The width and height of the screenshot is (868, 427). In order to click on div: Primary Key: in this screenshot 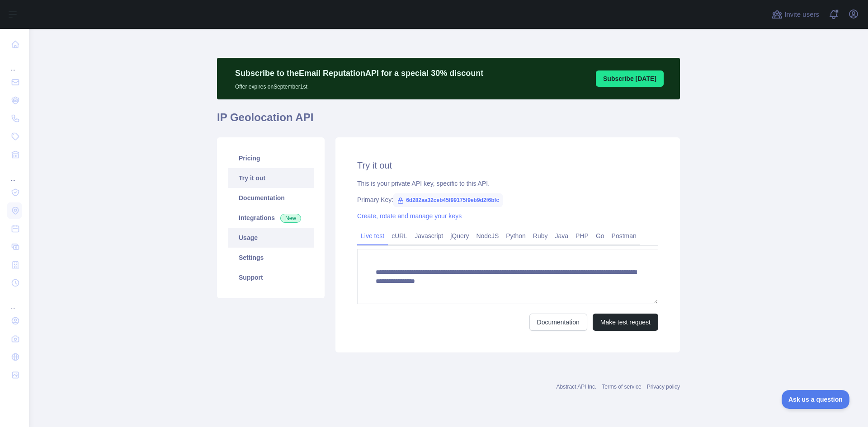, I will do `click(507, 200)`.